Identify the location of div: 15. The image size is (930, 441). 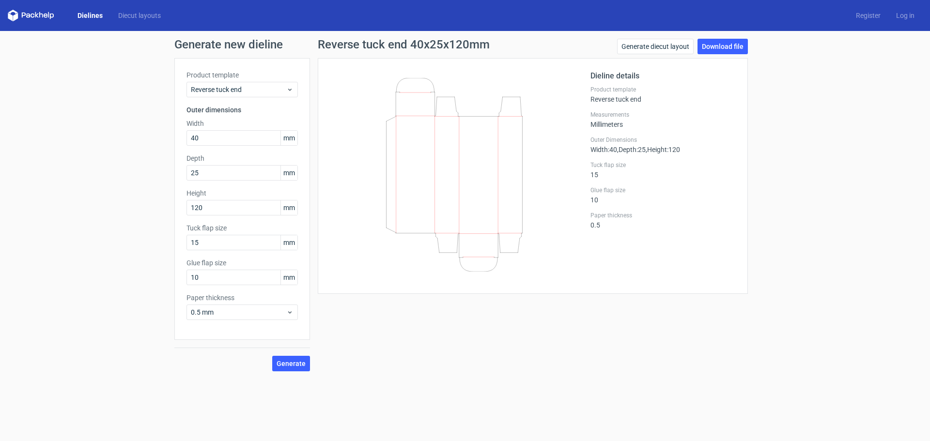
(663, 170).